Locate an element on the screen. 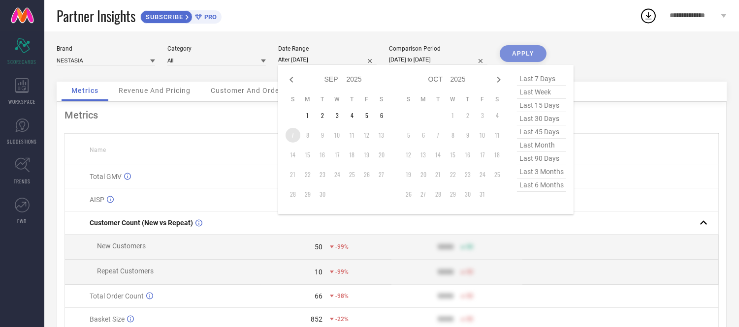 The width and height of the screenshot is (739, 327). td: Mon Oct 20 2025 is located at coordinates (424, 175).